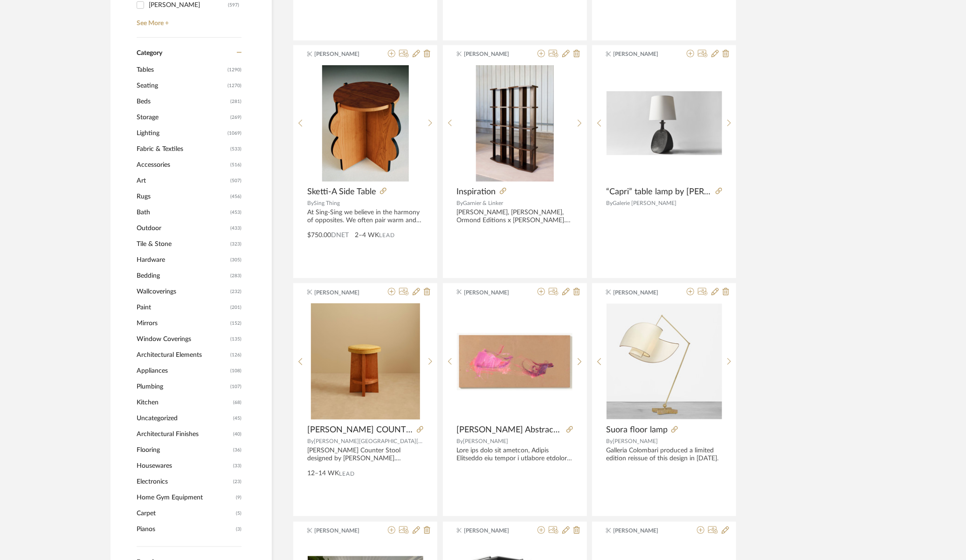 Image resolution: width=966 pixels, height=560 pixels. Describe the element at coordinates (182, 165) in the screenshot. I see `span: Accessories` at that location.